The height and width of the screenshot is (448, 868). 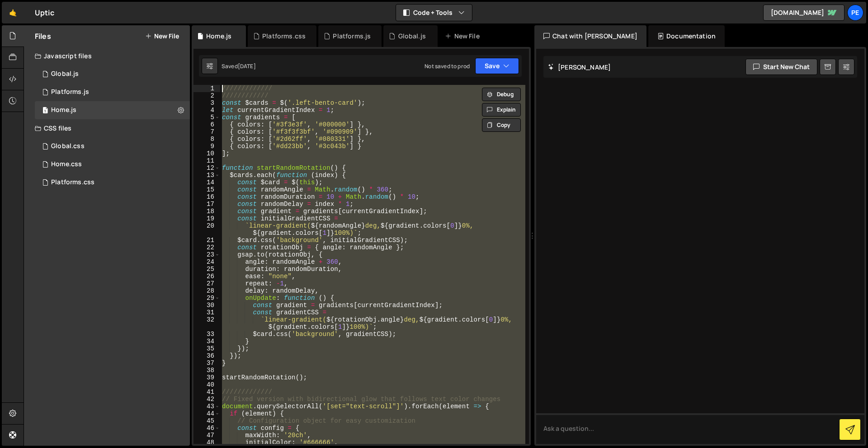 I want to click on div: 16207/44103.js, so click(x=112, y=92).